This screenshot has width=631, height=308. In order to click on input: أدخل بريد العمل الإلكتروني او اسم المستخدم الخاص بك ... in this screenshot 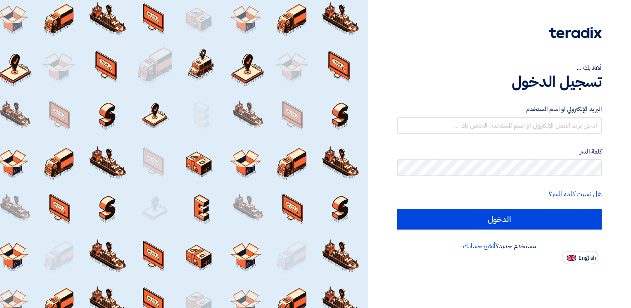, I will do `click(499, 126)`.